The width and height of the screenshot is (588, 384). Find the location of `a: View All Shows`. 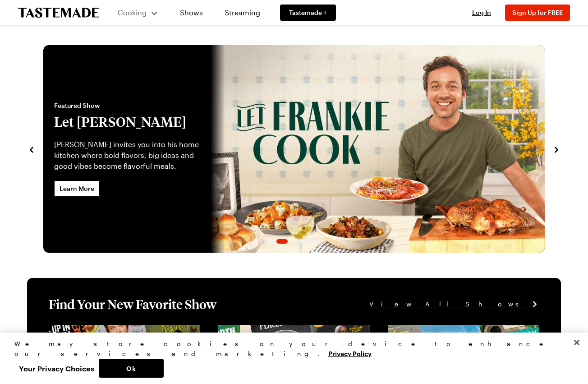

a: View All Shows is located at coordinates (454, 304).